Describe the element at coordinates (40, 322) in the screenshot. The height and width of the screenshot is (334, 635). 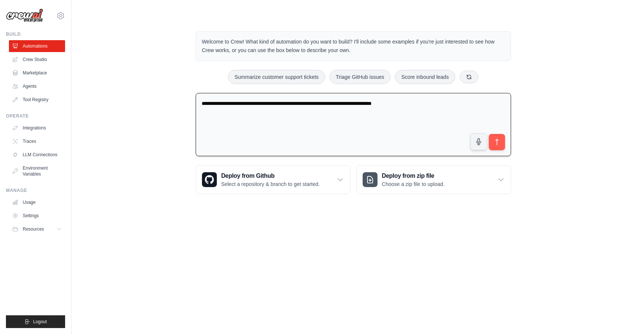
I see `span: Logout` at that location.